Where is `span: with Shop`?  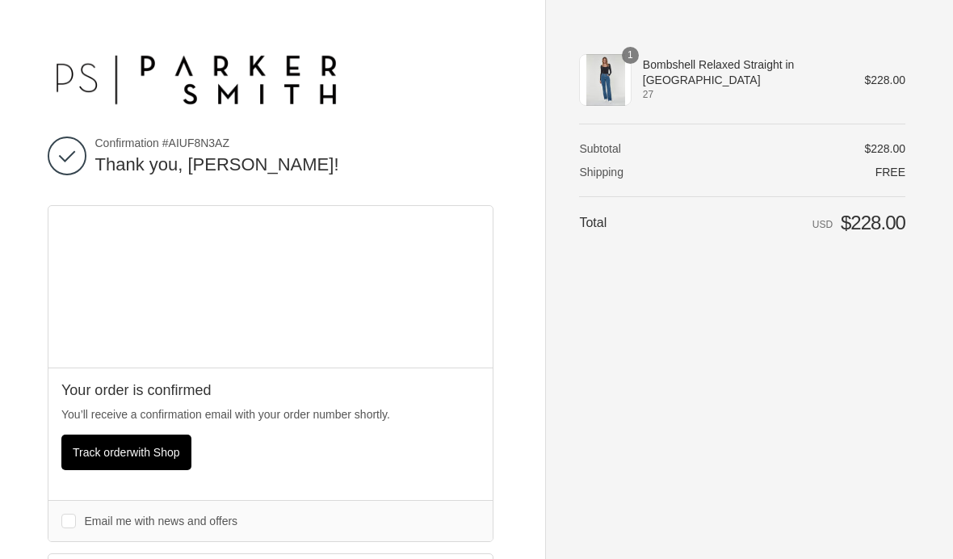
span: with Shop is located at coordinates (154, 452).